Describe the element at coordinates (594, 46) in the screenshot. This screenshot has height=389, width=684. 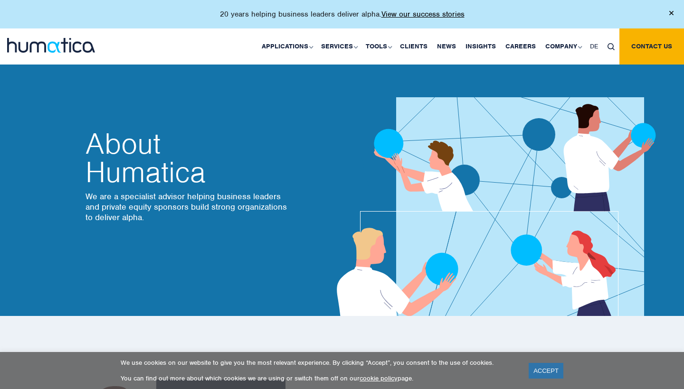
I see `span: DE` at that location.